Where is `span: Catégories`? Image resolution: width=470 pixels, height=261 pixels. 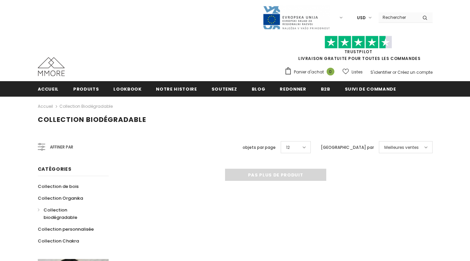 span: Catégories is located at coordinates (55, 169).